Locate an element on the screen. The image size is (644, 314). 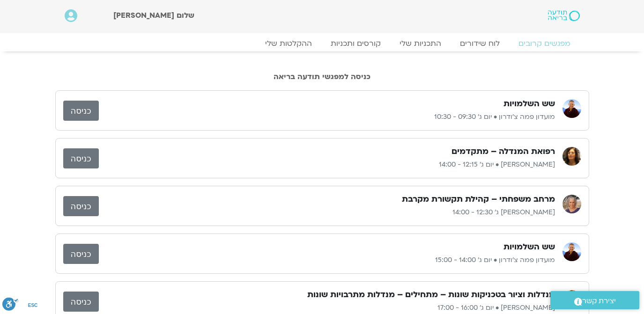
a: ההקלטות שלי is located at coordinates (288, 43).